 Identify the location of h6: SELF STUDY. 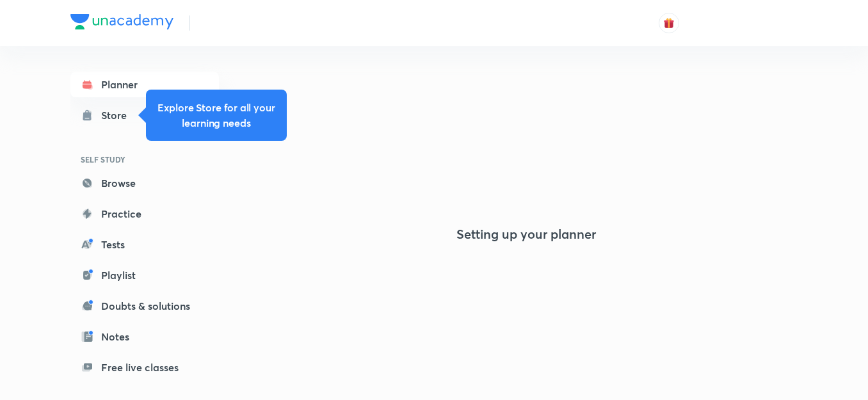
(145, 159).